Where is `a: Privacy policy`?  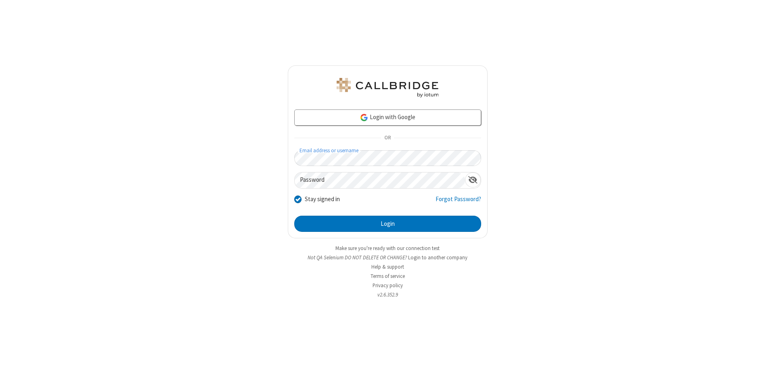 a: Privacy policy is located at coordinates (387, 285).